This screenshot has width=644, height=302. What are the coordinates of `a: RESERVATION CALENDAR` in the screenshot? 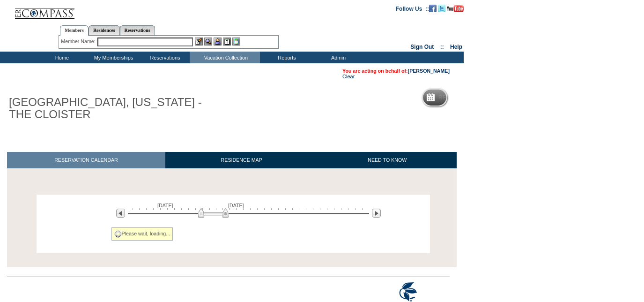 It's located at (86, 160).